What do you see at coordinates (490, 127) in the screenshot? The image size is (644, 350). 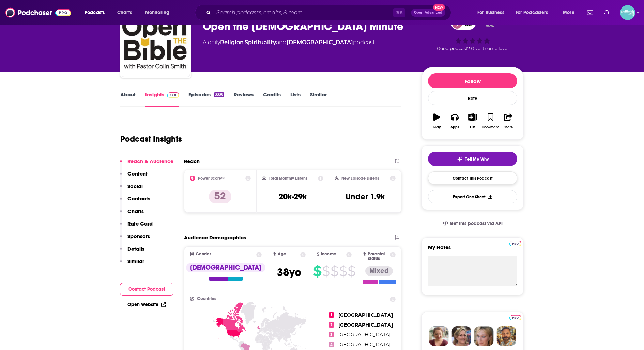 I see `div: Bookmark` at bounding box center [490, 127].